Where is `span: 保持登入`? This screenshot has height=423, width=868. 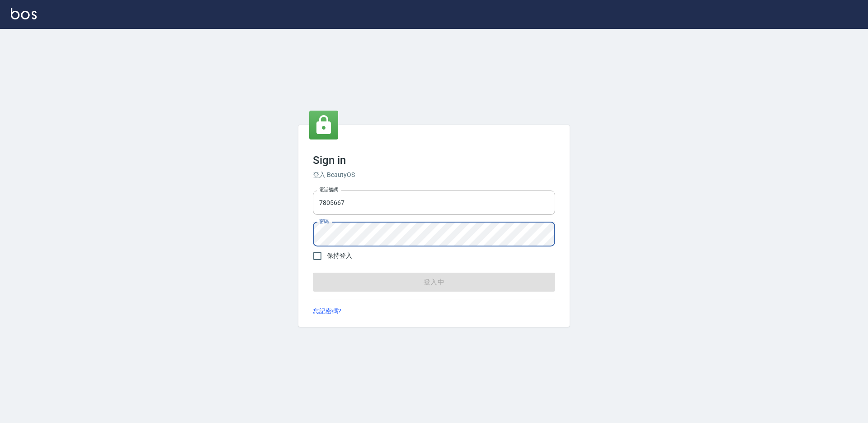 span: 保持登入 is located at coordinates (340, 256).